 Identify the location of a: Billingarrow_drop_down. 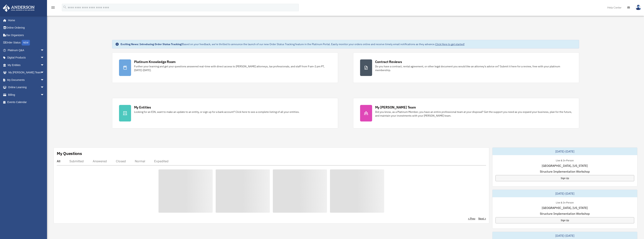
(26, 95).